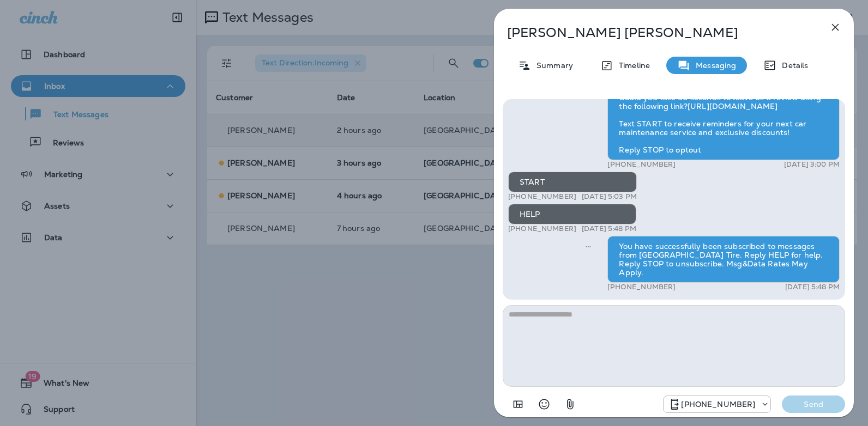  I want to click on div: +1 (984) 409-9300, so click(717, 405).